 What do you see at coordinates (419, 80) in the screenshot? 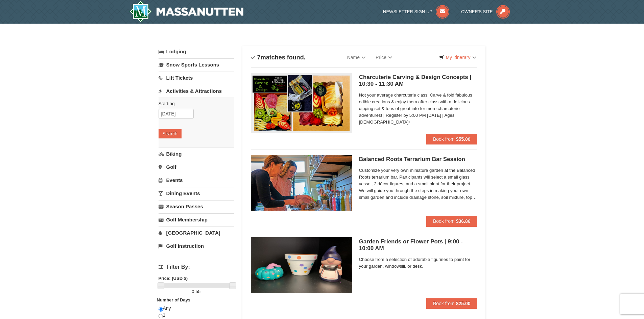
I see `h5: Charcuterie Carving & Design Concepts | 10:30 - 11:30 AM` at bounding box center [419, 80].